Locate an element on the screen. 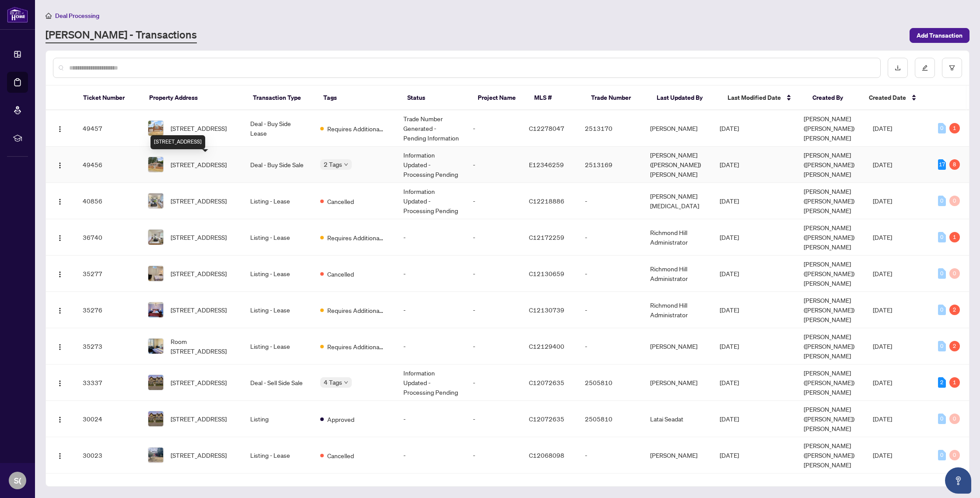 The image size is (980, 498). td: Listing is located at coordinates (279, 419).